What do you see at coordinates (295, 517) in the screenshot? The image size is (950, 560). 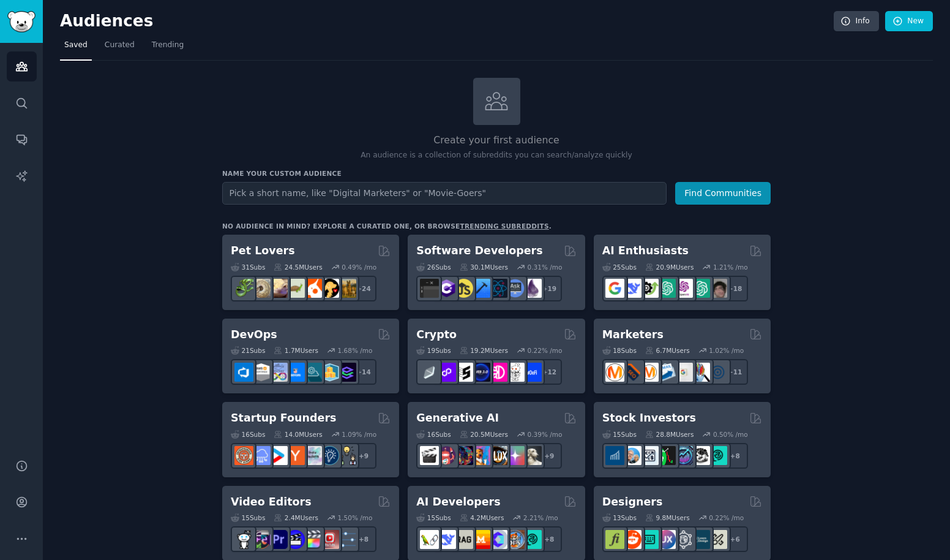 I see `div: 2.4M Users` at bounding box center [295, 517].